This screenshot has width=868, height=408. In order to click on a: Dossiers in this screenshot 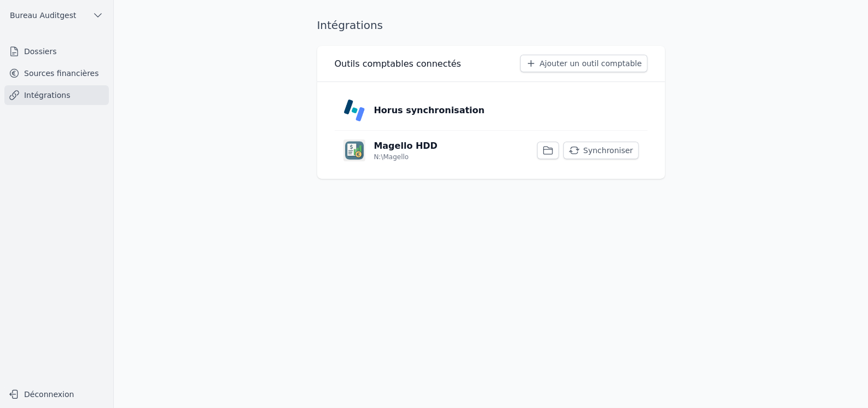, I will do `click(57, 52)`.